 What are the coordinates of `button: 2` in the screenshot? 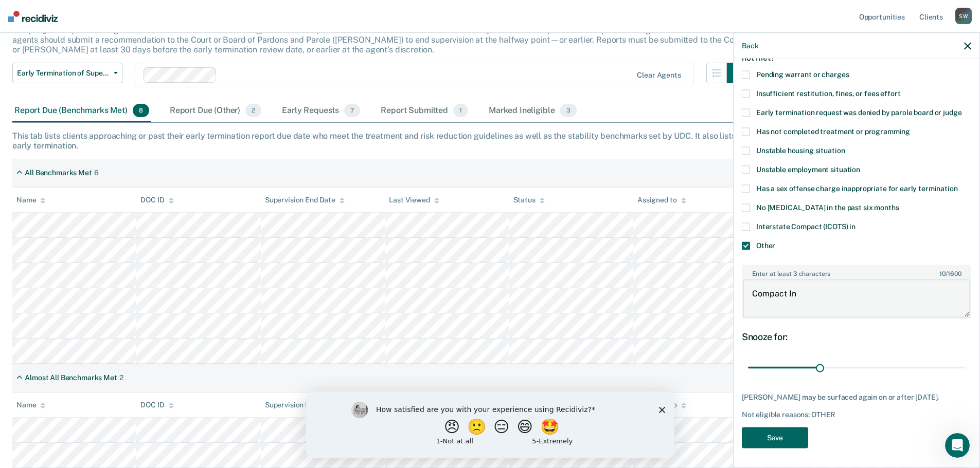 It's located at (171, 36).